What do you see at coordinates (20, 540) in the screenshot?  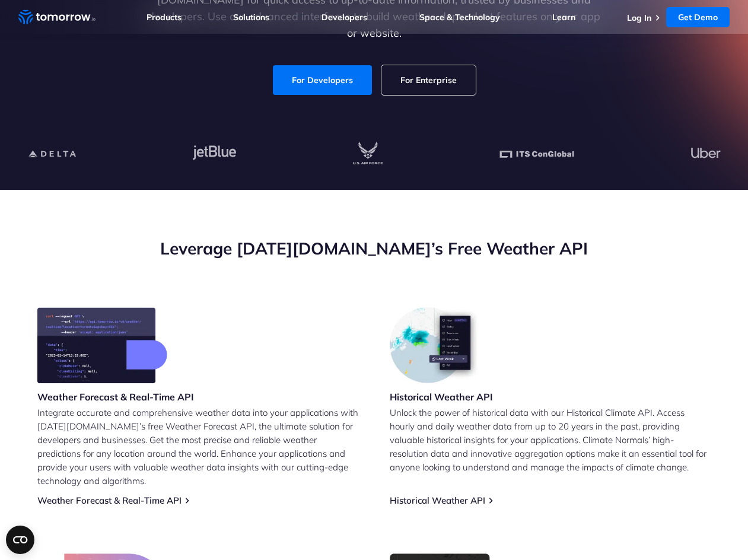 I see `button: Open CMP widget` at bounding box center [20, 540].